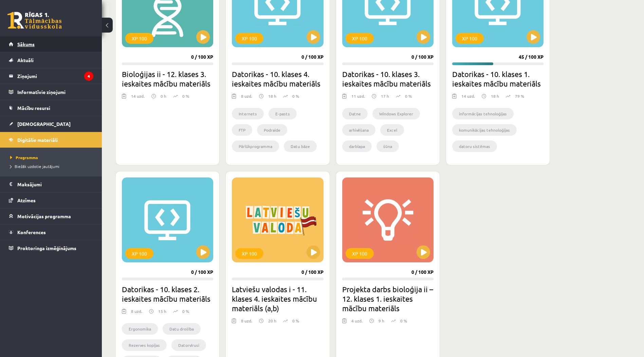  Describe the element at coordinates (392, 130) in the screenshot. I see `li: Excel` at that location.